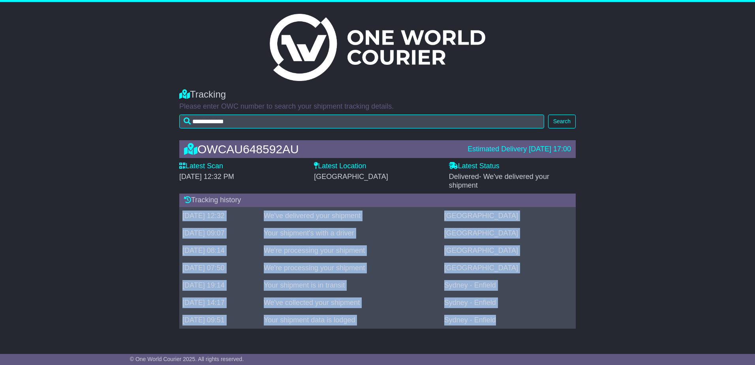 This screenshot has width=755, height=365. Describe the element at coordinates (377, 200) in the screenshot. I see `div: Tracking history` at that location.